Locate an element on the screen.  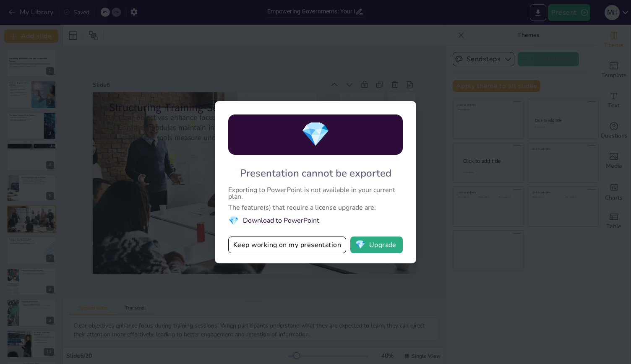
div: Exporting to PowerPoint is not available in your current plan. is located at coordinates (315, 193).